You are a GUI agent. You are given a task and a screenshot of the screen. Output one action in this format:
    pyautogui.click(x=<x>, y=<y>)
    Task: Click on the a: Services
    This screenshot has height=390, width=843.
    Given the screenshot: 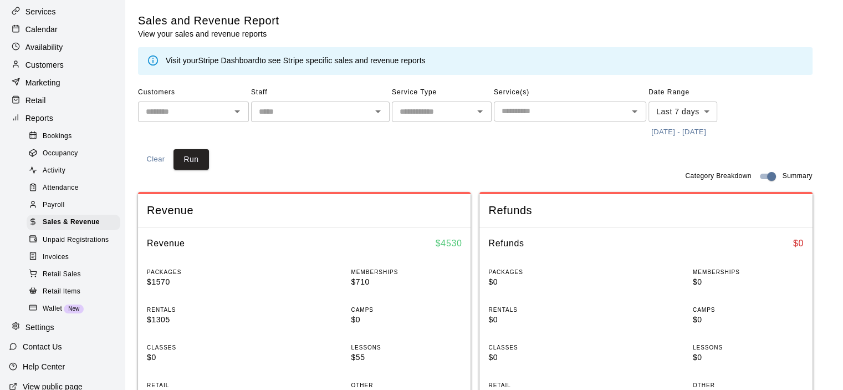 What is the action you would take?
    pyautogui.click(x=62, y=12)
    